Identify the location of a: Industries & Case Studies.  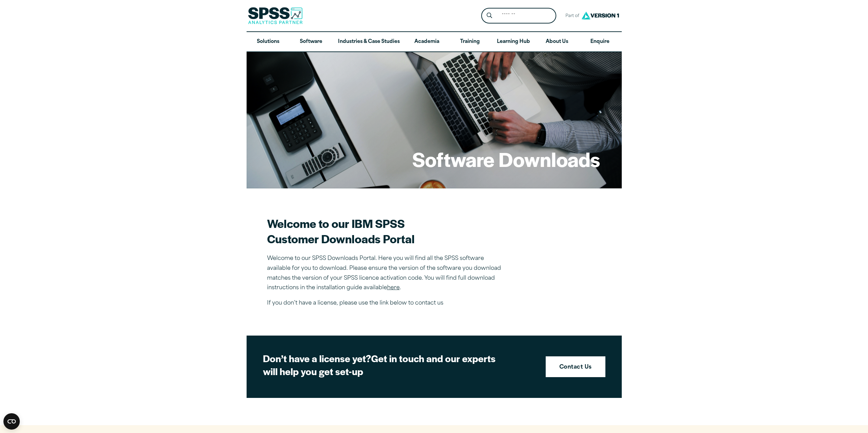
(369, 42).